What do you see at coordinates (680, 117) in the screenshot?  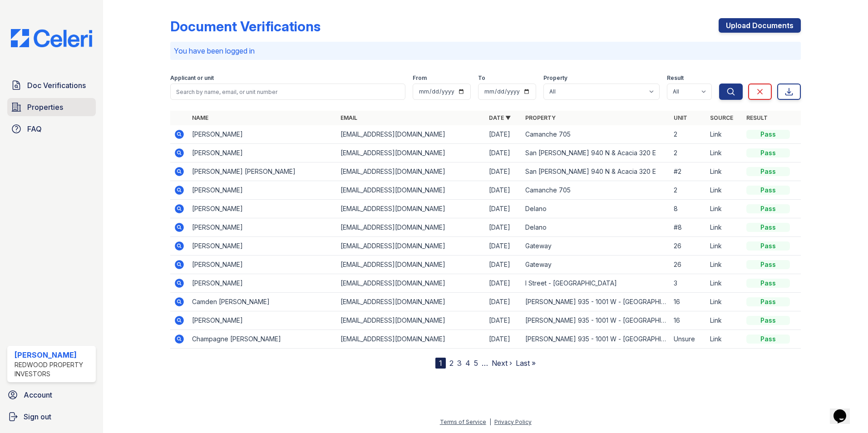 I see `a: Unit` at bounding box center [680, 117].